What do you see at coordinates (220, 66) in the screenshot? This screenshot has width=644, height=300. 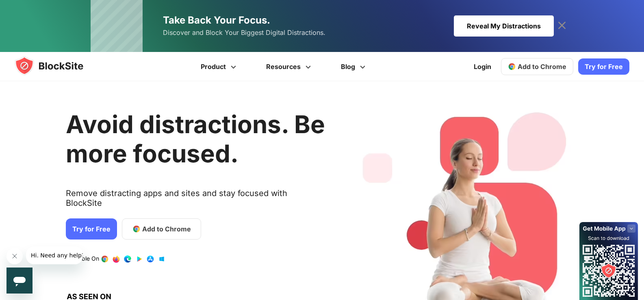 I see `a: Product` at bounding box center [220, 66].